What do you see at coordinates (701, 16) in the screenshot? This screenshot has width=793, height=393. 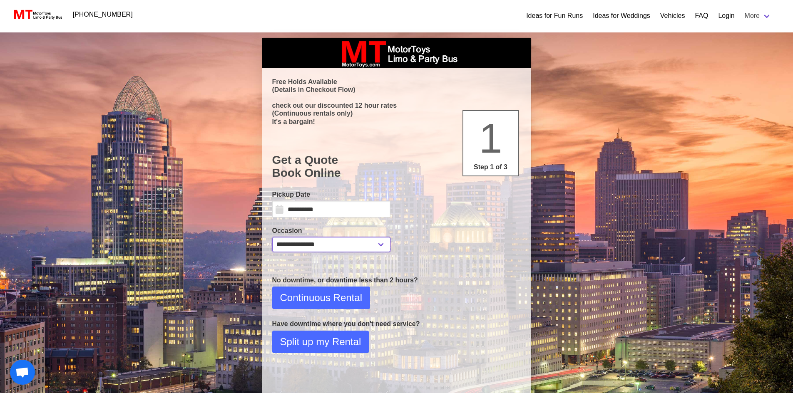 I see `a: FAQ` at bounding box center [701, 16].